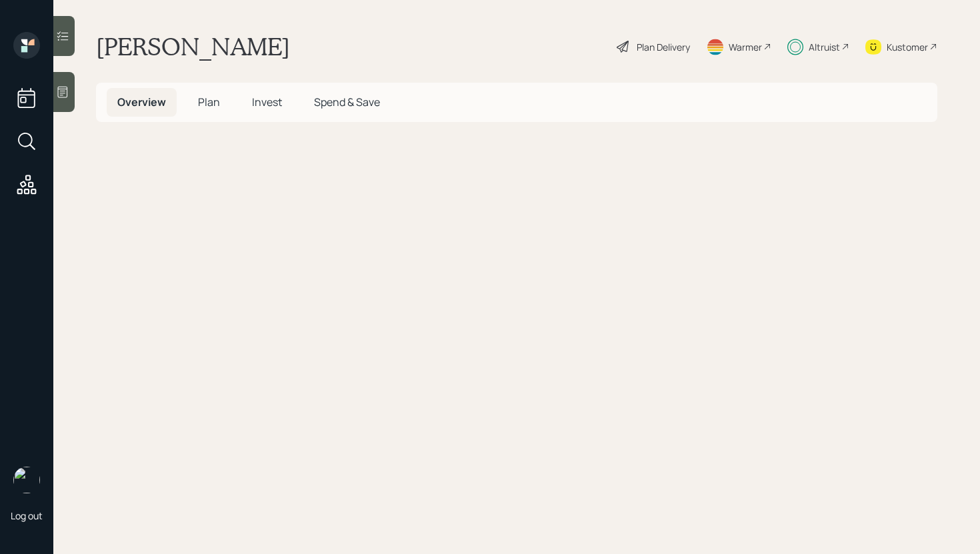 This screenshot has width=980, height=554. I want to click on div: Log out, so click(26, 516).